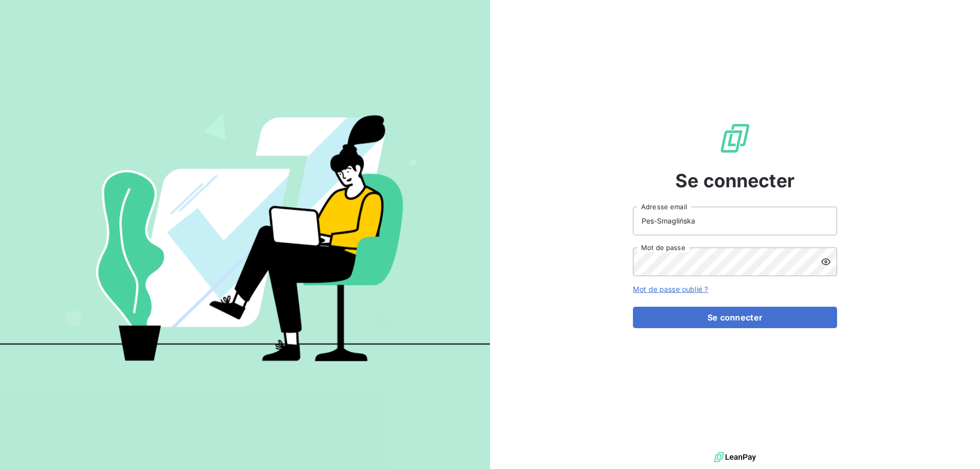 The height and width of the screenshot is (469, 980). I want to click on a: Mot de passe oublié ?, so click(670, 289).